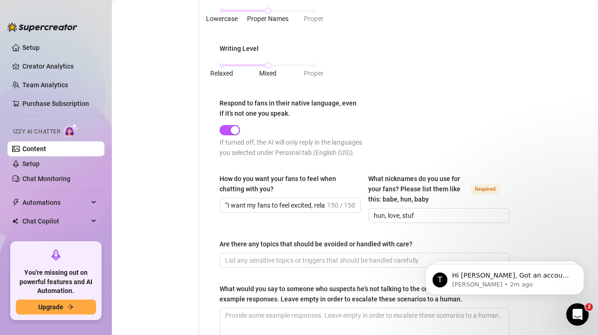 This screenshot has width=598, height=335. I want to click on span: Lowercase, so click(222, 19).